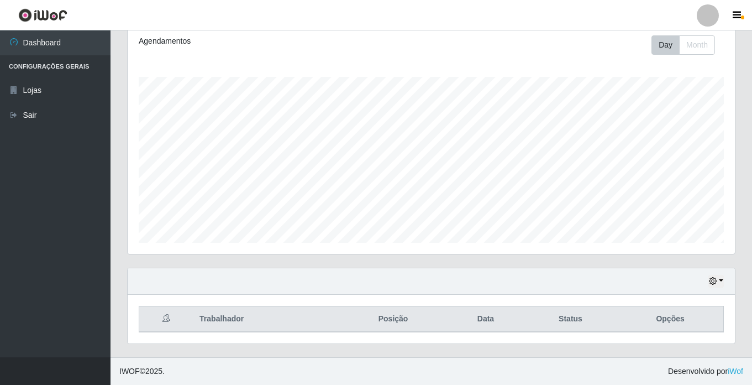 Image resolution: width=752 pixels, height=385 pixels. What do you see at coordinates (570, 319) in the screenshot?
I see `th: Status` at bounding box center [570, 319].